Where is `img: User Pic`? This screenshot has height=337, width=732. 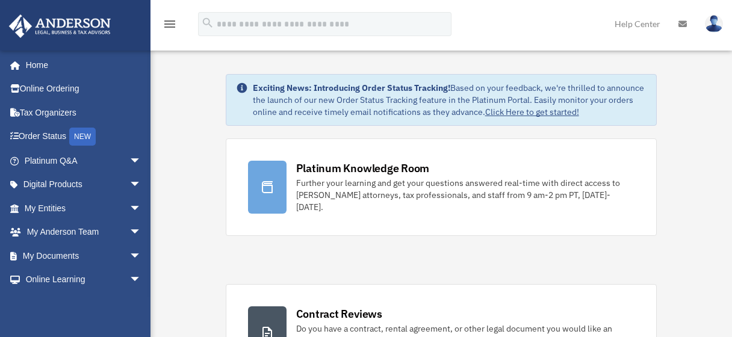 img: User Pic is located at coordinates (714, 23).